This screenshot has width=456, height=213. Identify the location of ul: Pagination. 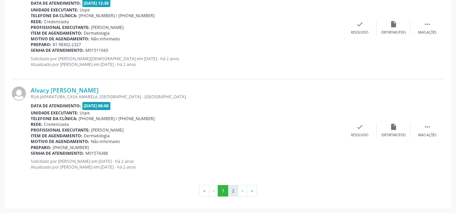
(228, 191).